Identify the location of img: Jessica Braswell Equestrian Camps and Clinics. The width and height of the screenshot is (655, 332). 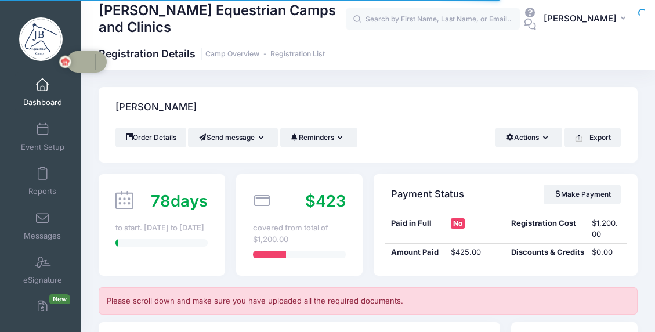
(41, 39).